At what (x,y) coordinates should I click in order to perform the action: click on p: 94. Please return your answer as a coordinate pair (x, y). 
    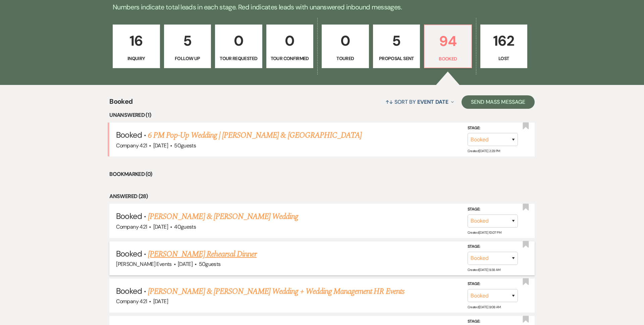
    Looking at the image, I should click on (448, 41).